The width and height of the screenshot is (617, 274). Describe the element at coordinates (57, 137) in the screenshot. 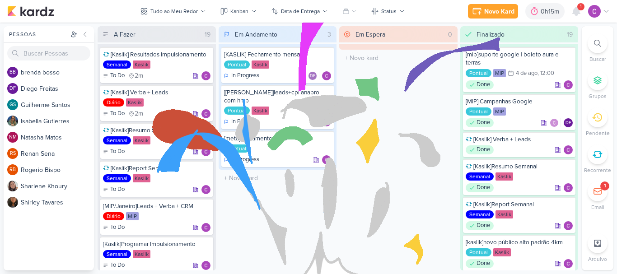

I see `div: N a t a s h a M a t o s` at that location.